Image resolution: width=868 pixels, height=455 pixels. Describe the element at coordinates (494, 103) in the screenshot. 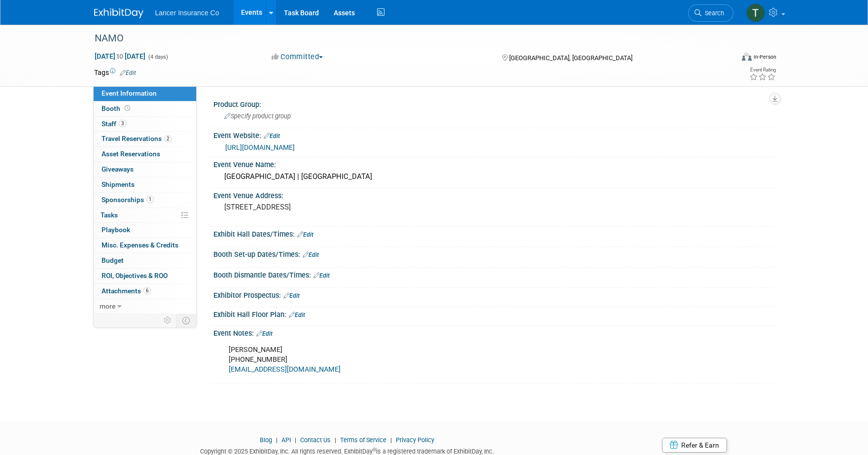

I see `div: Product Group:` at that location.